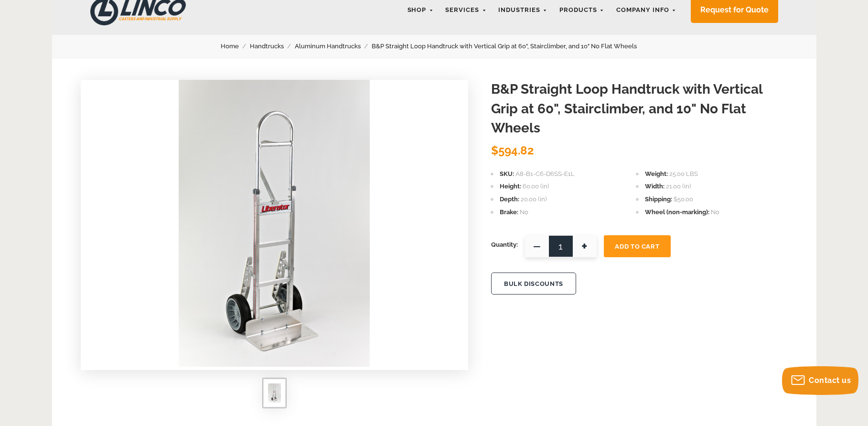  Describe the element at coordinates (658, 199) in the screenshot. I see `span: Shipping` at that location.